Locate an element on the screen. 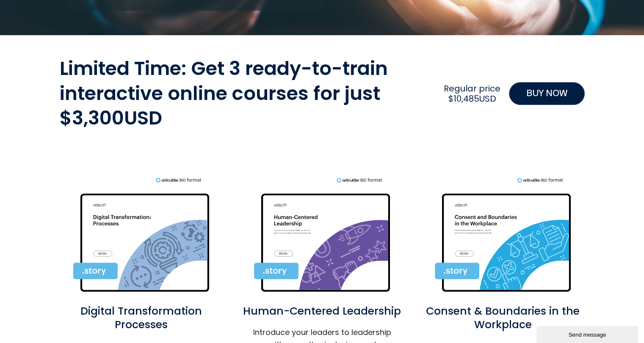  h2: Digital Transformation Processes is located at coordinates (142, 318).